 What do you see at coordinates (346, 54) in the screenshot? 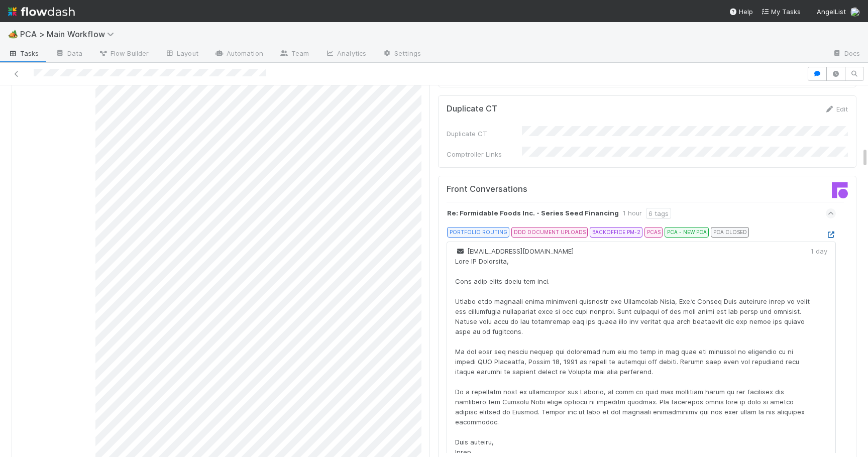
I see `a: Analytics` at bounding box center [346, 54].